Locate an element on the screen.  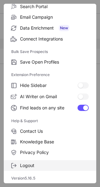
label: Logout is located at coordinates (50, 166).